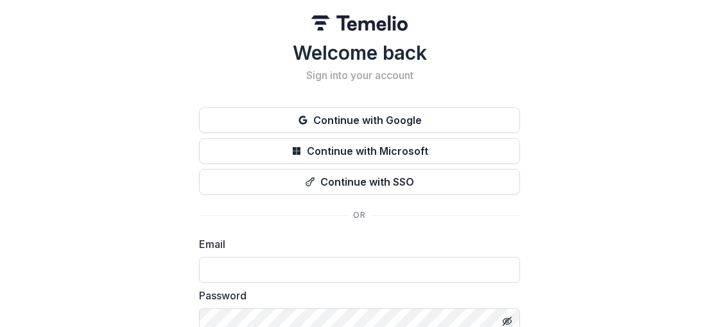  What do you see at coordinates (356, 295) in the screenshot?
I see `label: Password` at bounding box center [356, 295].